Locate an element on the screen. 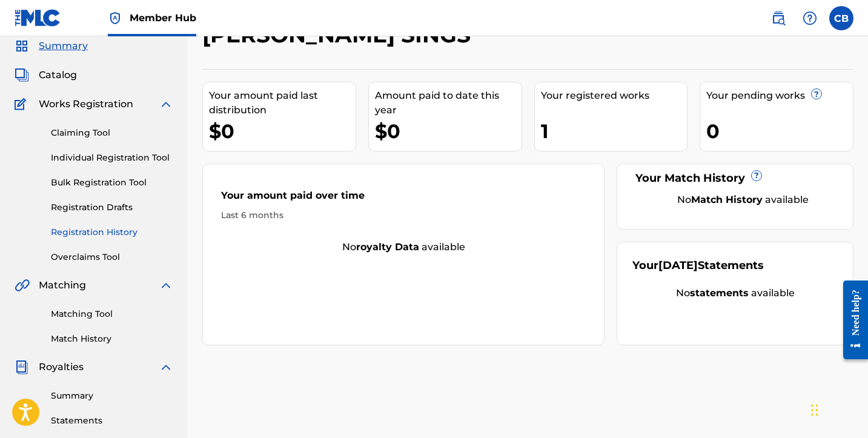  img: Summary is located at coordinates (21, 46).